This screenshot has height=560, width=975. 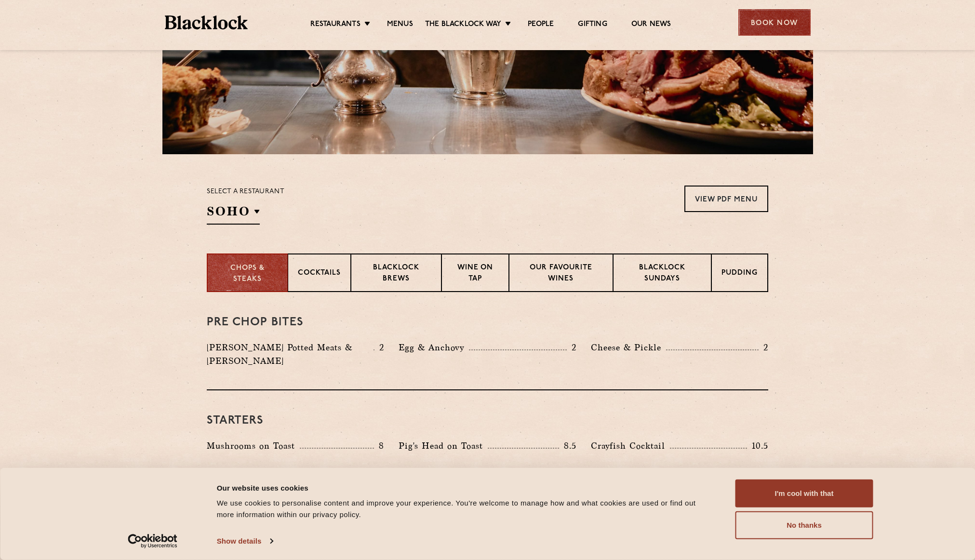 I want to click on a: People, so click(x=541, y=25).